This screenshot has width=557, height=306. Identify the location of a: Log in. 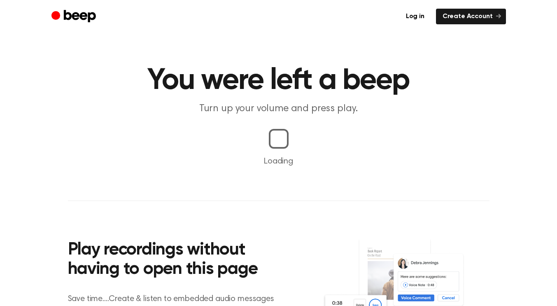
(415, 16).